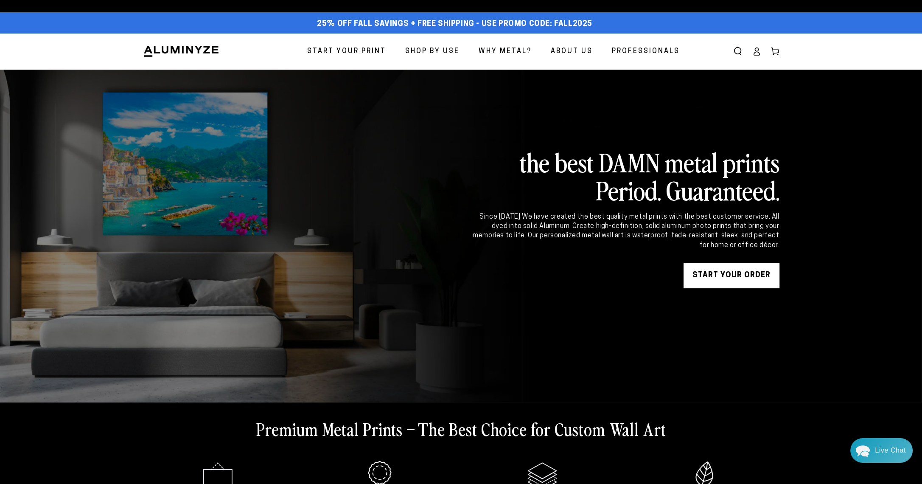  Describe the element at coordinates (572, 51) in the screenshot. I see `a: About Us` at that location.